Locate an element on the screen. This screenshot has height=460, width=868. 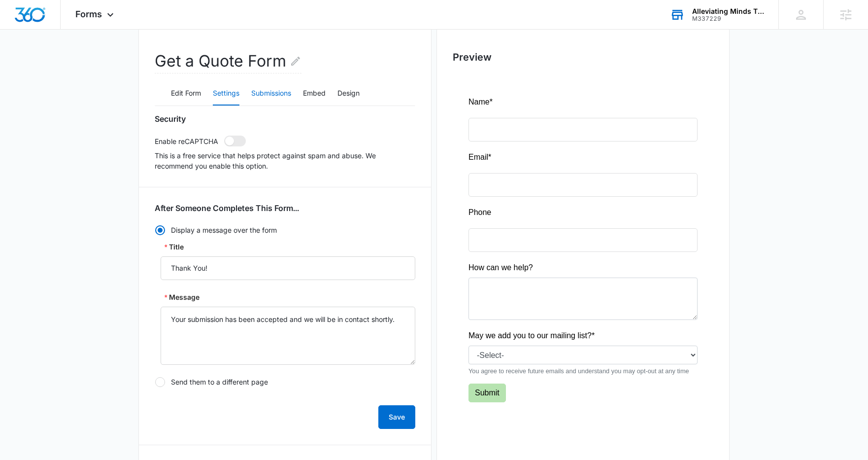
div: account name is located at coordinates (728, 11).